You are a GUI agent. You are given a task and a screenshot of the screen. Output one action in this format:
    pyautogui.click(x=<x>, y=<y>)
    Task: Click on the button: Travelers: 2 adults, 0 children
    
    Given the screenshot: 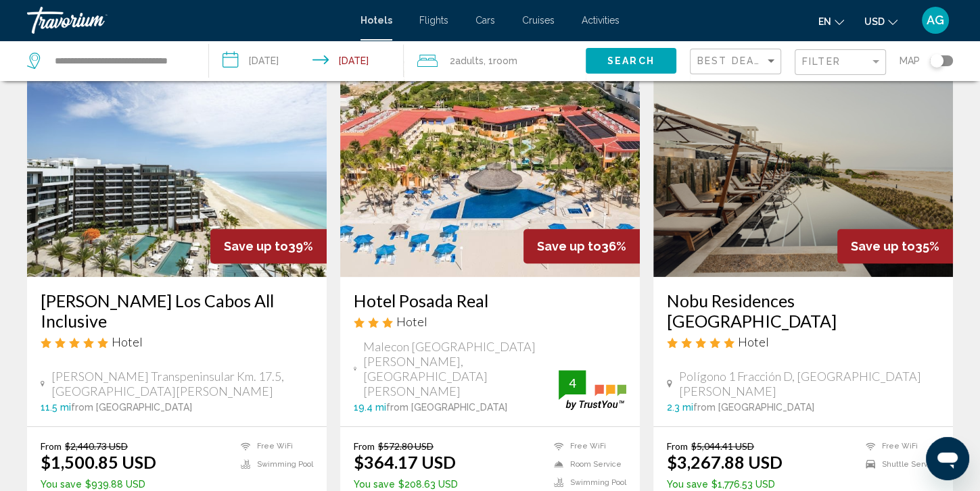 What is the action you would take?
    pyautogui.click(x=494, y=61)
    